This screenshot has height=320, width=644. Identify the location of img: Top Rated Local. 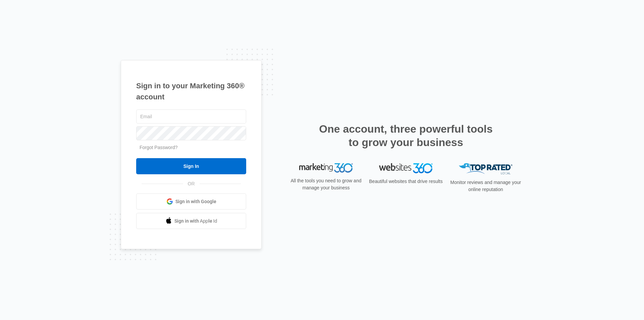
(486, 169).